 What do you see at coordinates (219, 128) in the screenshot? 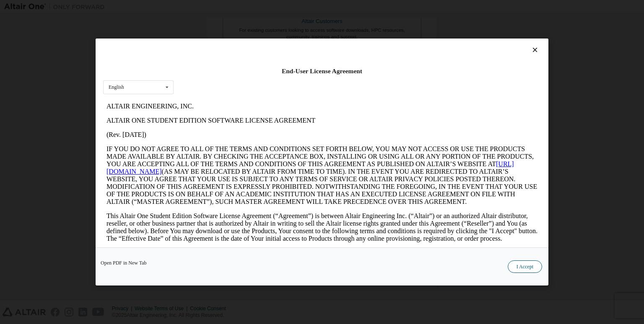
I see `p: This Altair One Student Edition Software License Agreement (“Agreement”) is between Altair Engine...` at bounding box center [219, 128].